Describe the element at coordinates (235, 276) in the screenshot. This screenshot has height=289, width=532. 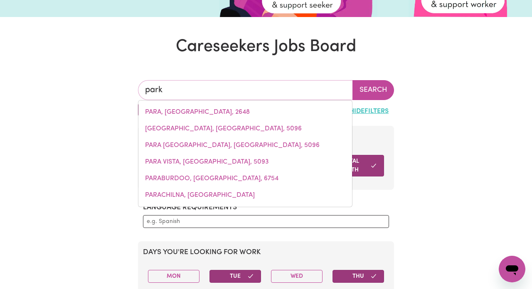
I see `button: Tue` at that location.